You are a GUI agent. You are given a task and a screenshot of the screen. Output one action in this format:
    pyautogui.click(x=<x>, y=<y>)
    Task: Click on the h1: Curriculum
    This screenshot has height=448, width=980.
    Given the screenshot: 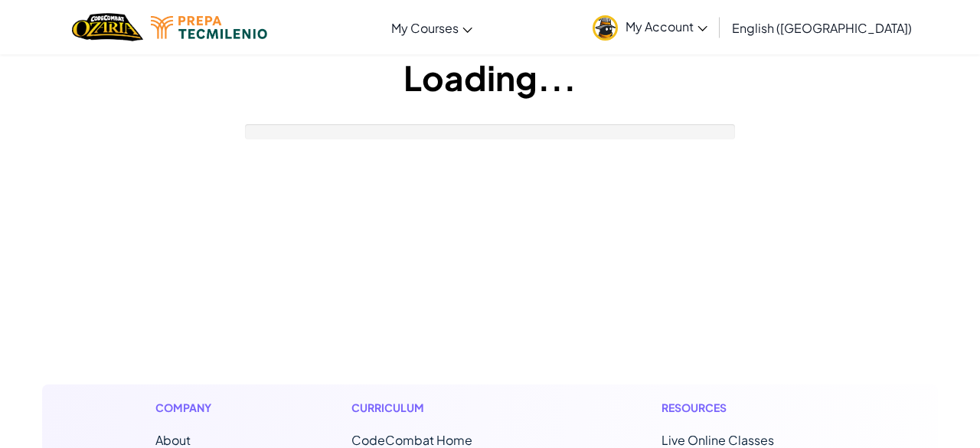 What is the action you would take?
    pyautogui.click(x=444, y=407)
    